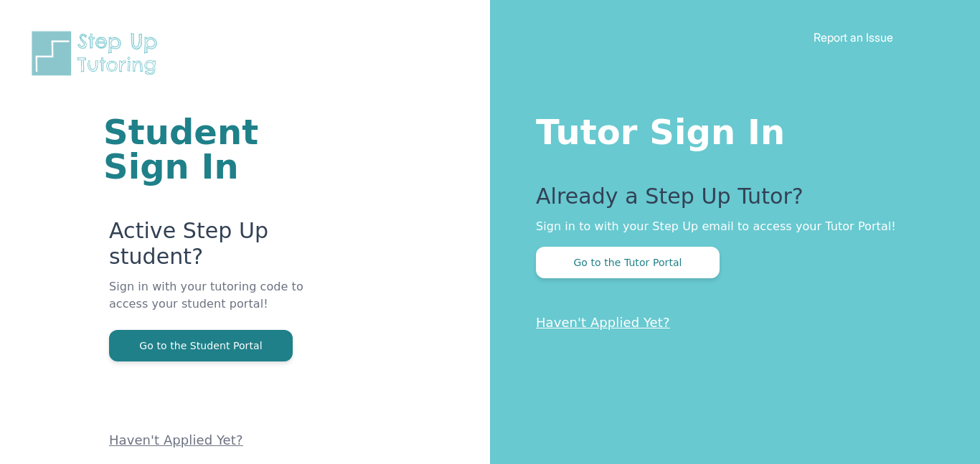 The width and height of the screenshot is (980, 464). I want to click on a: Report an Issue, so click(853, 37).